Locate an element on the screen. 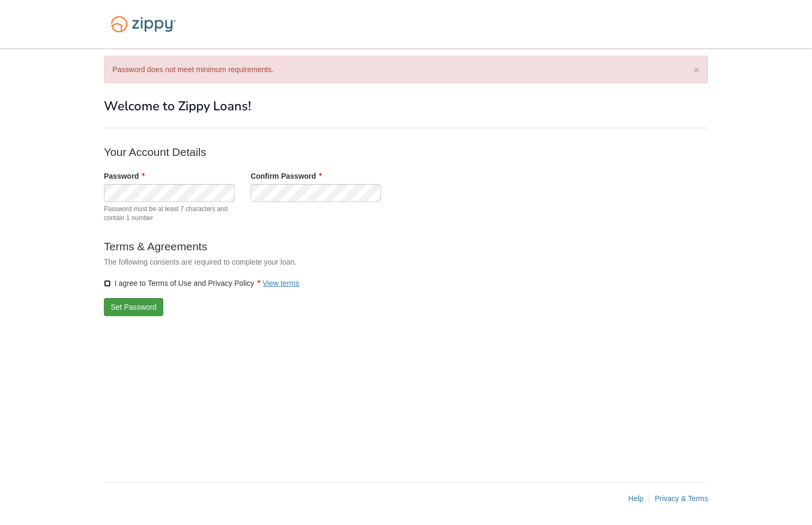  input: Verify Password is located at coordinates (316, 193).